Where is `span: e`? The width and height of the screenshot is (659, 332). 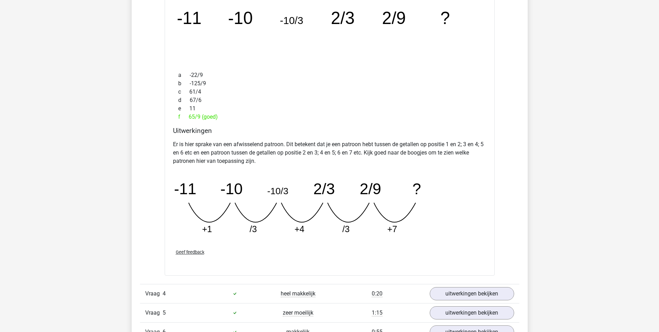 span: e is located at coordinates (184, 108).